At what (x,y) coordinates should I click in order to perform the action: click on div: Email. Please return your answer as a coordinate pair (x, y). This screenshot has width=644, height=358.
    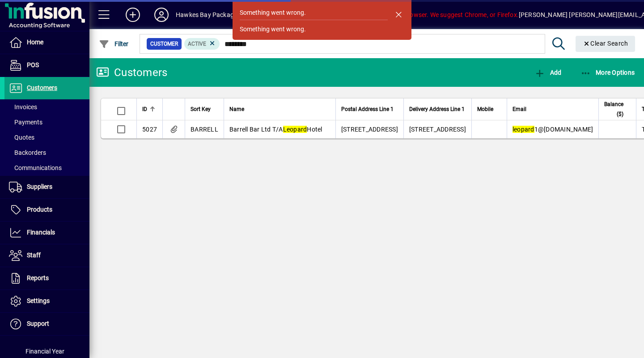
    Looking at the image, I should click on (553, 109).